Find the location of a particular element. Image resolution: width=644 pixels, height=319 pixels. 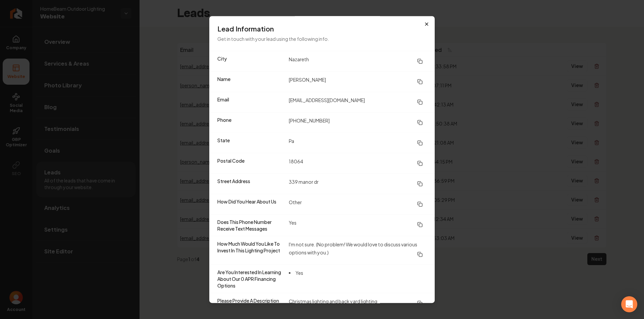

dd: I'm not sure. (No problem! We would love to discuss various options with you.) is located at coordinates (358, 250).